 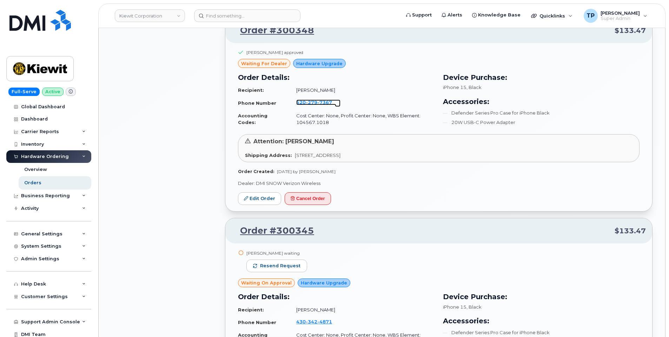 What do you see at coordinates (253, 119) in the screenshot?
I see `strong: Accounting Codes:` at bounding box center [253, 119].